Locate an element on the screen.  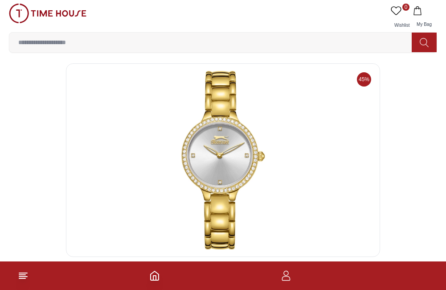
a: Home is located at coordinates (155, 276).